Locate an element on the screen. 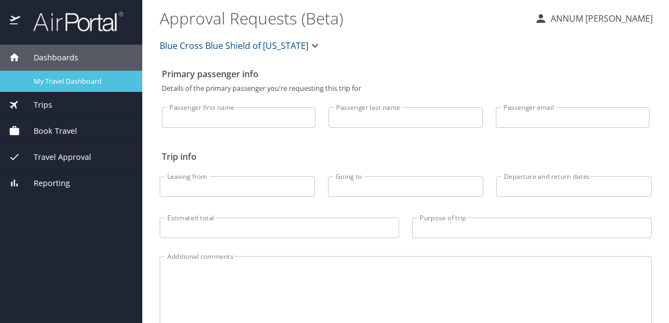 This screenshot has width=669, height=323. span: Trips is located at coordinates (36, 105).